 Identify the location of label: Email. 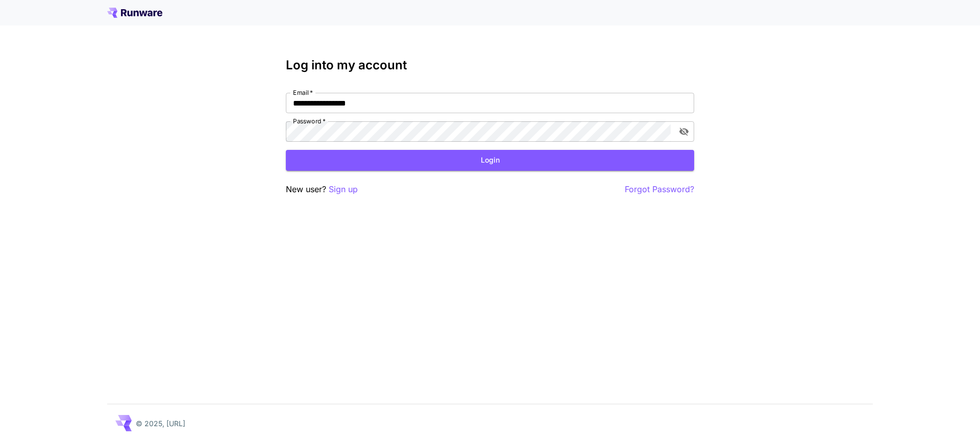
(302, 92).